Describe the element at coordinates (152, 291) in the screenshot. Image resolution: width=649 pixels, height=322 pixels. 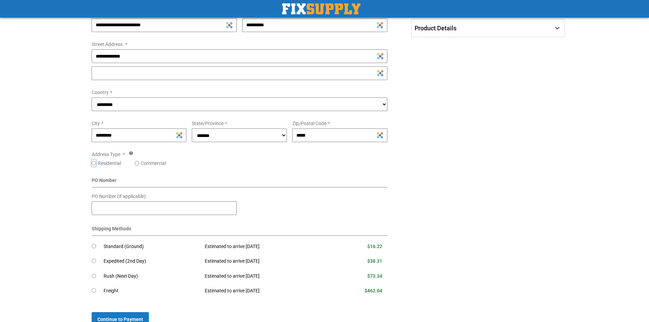
I see `td: Freight` at that location.